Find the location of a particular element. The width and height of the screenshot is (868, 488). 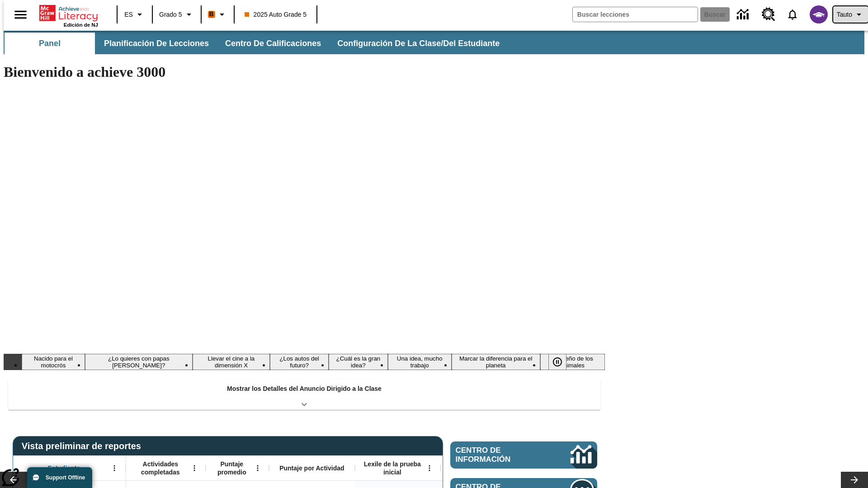

button: Diapositiva 2 ¿Lo quieres con papas fritas? is located at coordinates (139, 362).